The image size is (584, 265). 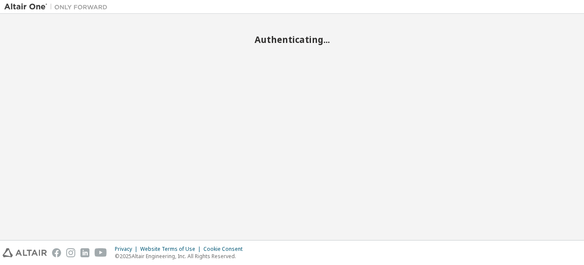 What do you see at coordinates (292, 40) in the screenshot?
I see `h2: Authenticating...` at bounding box center [292, 40].